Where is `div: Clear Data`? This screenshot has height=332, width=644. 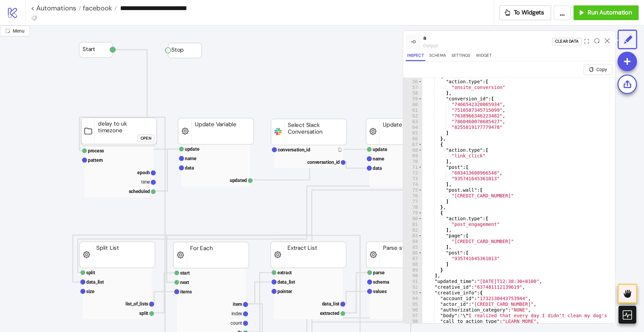
div: Clear Data is located at coordinates (567, 41).